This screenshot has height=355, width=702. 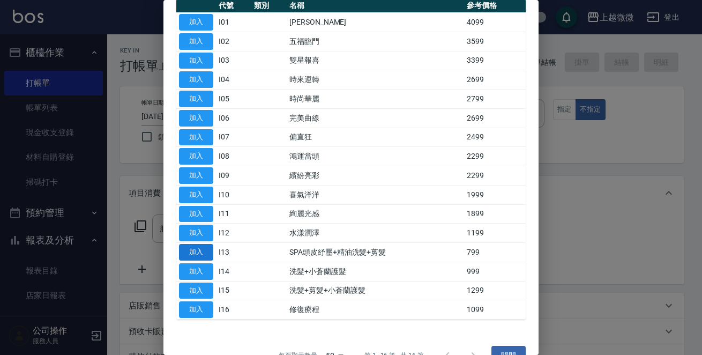 What do you see at coordinates (375, 252) in the screenshot?
I see `td: SPA頭皮紓壓+精油洗髮+剪髮` at bounding box center [375, 252].